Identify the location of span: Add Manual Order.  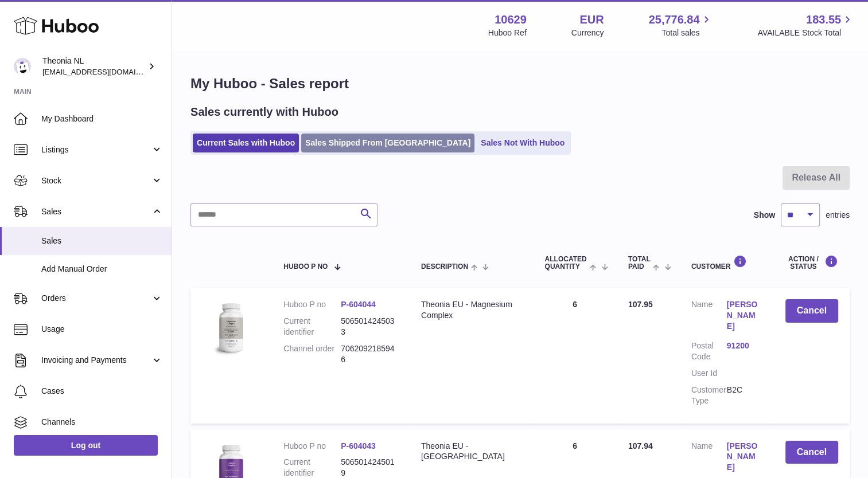
(102, 269).